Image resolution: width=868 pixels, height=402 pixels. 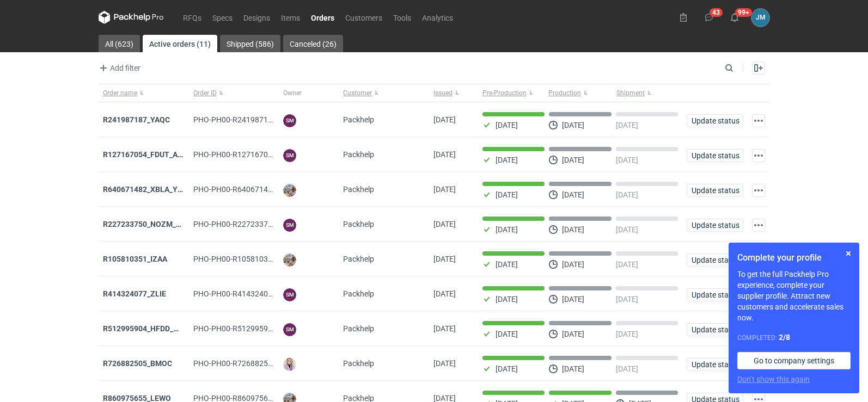 What do you see at coordinates (564, 93) in the screenshot?
I see `span: Production` at bounding box center [564, 93].